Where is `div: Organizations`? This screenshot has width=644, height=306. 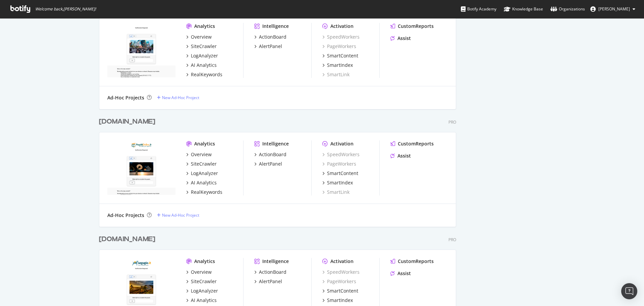 div: Organizations is located at coordinates (568, 9).